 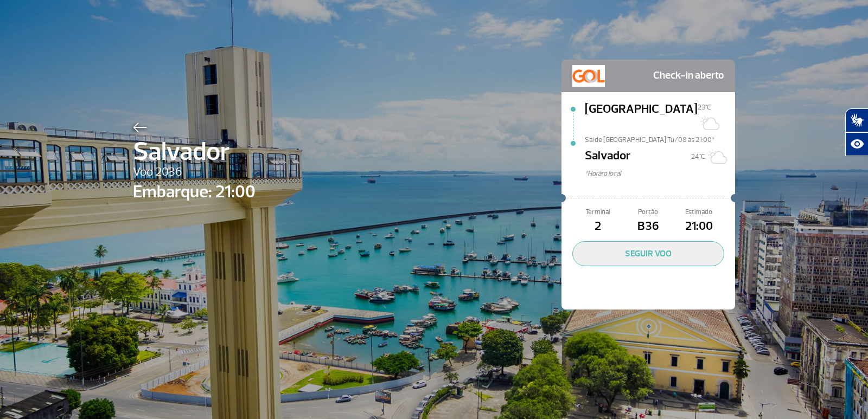 What do you see at coordinates (699, 227) in the screenshot?
I see `span: 21:00` at bounding box center [699, 227].